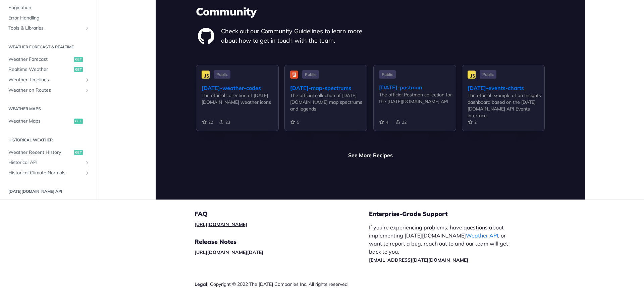 The width and height of the screenshot is (644, 306). I want to click on a: Weather Recent Historyget, so click(48, 152).